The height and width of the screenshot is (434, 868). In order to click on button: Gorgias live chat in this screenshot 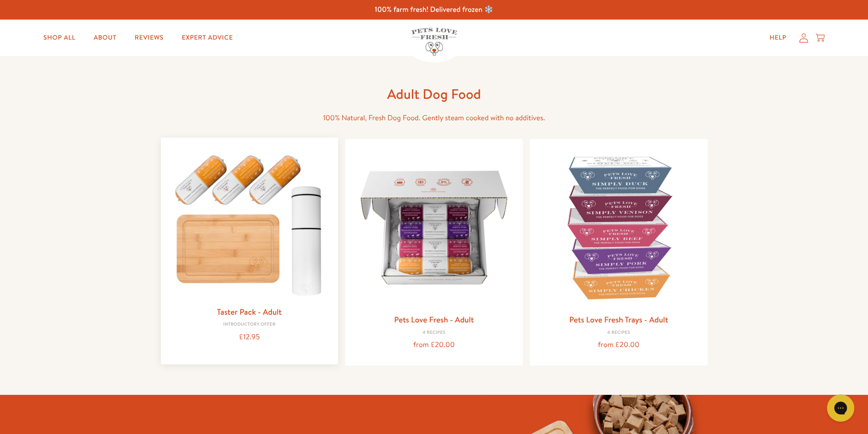, I will do `click(18, 16)`.